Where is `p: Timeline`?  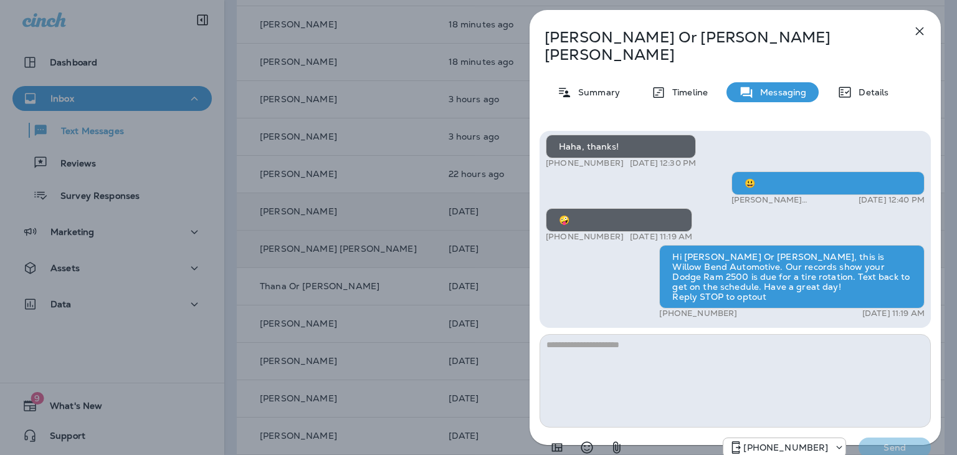
p: Timeline is located at coordinates (687, 92).